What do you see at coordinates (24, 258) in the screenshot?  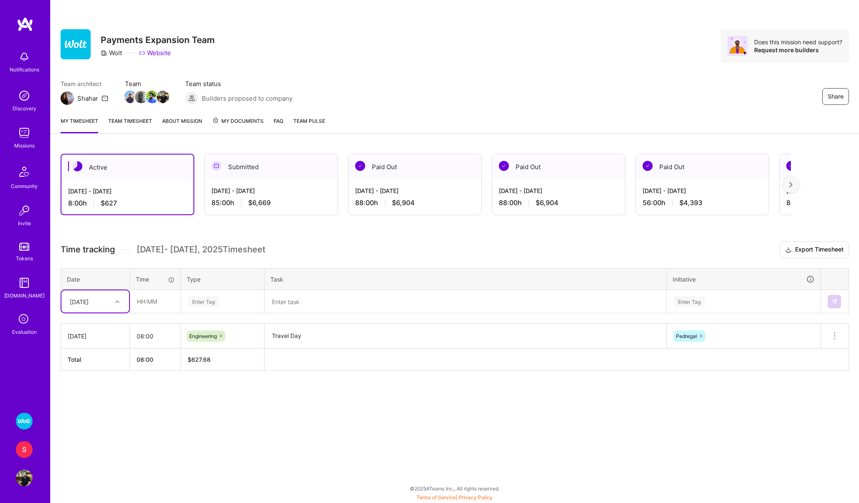 I see `div: Tokens` at bounding box center [24, 258].